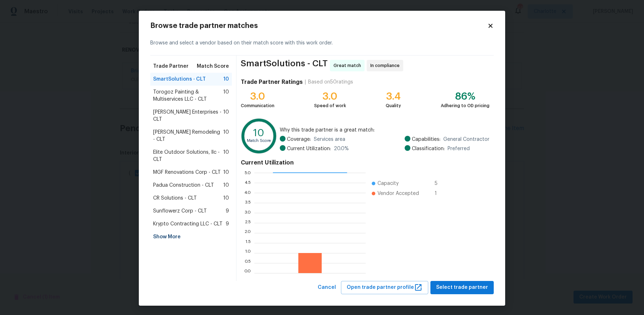 The height and width of the screenshot is (315, 644). What do you see at coordinates (258, 106) in the screenshot?
I see `div: Communication` at bounding box center [258, 106].